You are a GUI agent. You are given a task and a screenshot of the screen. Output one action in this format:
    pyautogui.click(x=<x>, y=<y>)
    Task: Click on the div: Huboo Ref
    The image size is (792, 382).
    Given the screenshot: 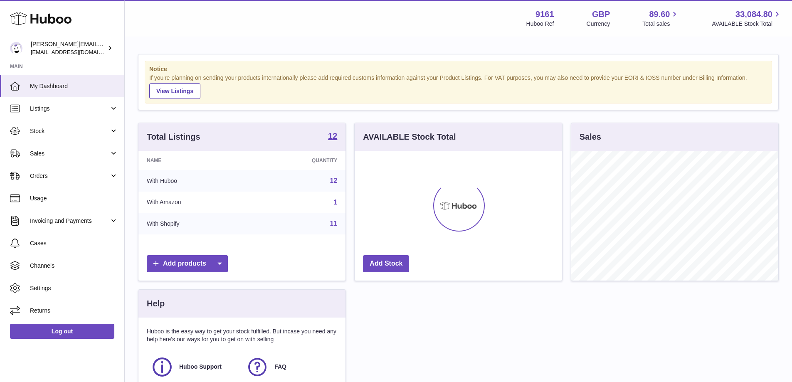 What is the action you would take?
    pyautogui.click(x=540, y=24)
    